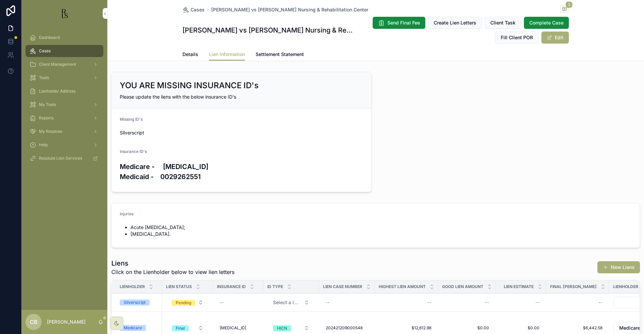 This screenshot has width=644, height=334. What do you see at coordinates (64, 132) in the screenshot?
I see `a: My Resolute` at bounding box center [64, 132].